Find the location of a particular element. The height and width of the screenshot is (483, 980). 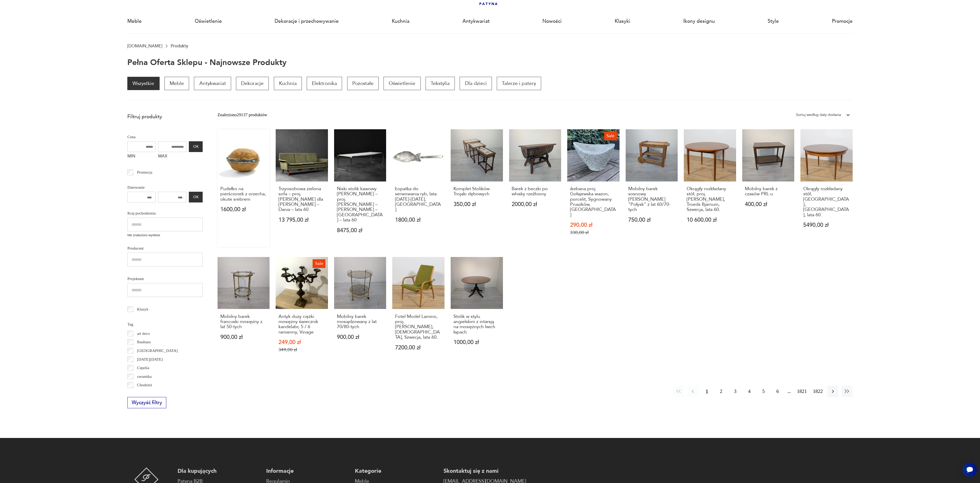

p: 2000,00 zł is located at coordinates (535, 205).